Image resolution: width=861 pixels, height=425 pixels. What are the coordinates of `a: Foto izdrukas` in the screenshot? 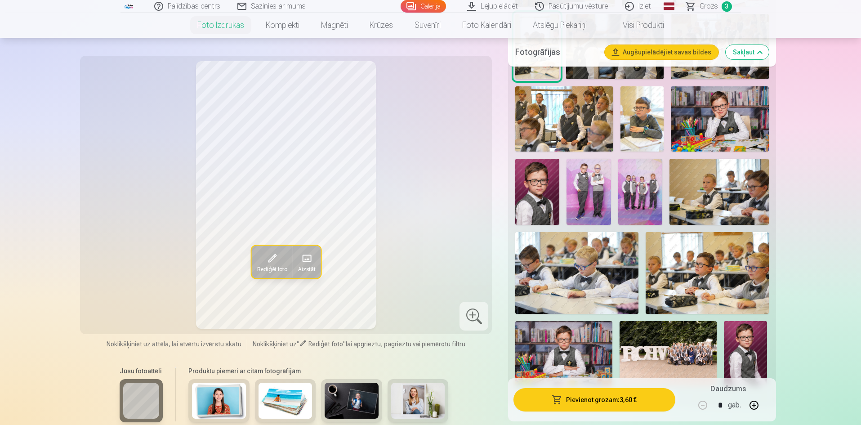 It's located at (221, 25).